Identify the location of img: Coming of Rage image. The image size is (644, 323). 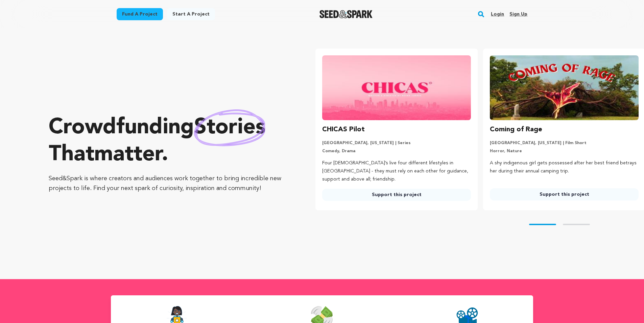
(564, 88).